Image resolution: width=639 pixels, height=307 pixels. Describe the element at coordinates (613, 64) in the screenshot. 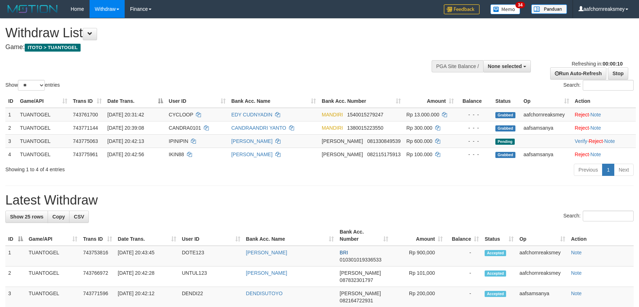

I see `strong: 00:00:10` at that location.